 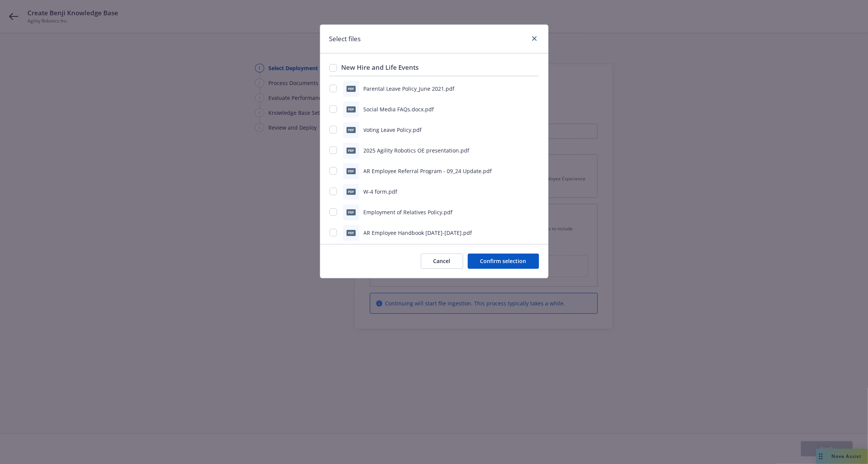 What do you see at coordinates (442, 261) in the screenshot?
I see `button: Cancel` at bounding box center [442, 261].